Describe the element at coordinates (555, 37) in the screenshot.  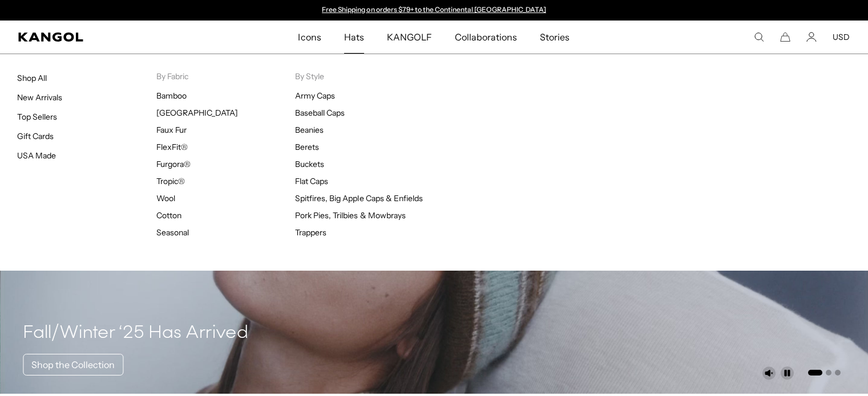
I see `span: Stories` at that location.